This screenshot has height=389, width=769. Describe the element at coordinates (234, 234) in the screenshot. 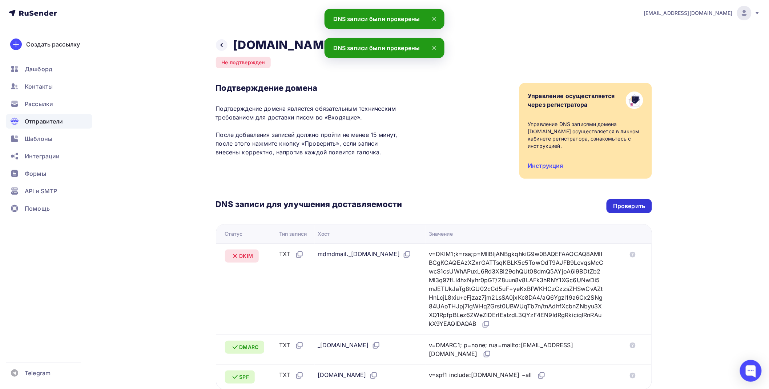

I see `div: Статус` at that location.